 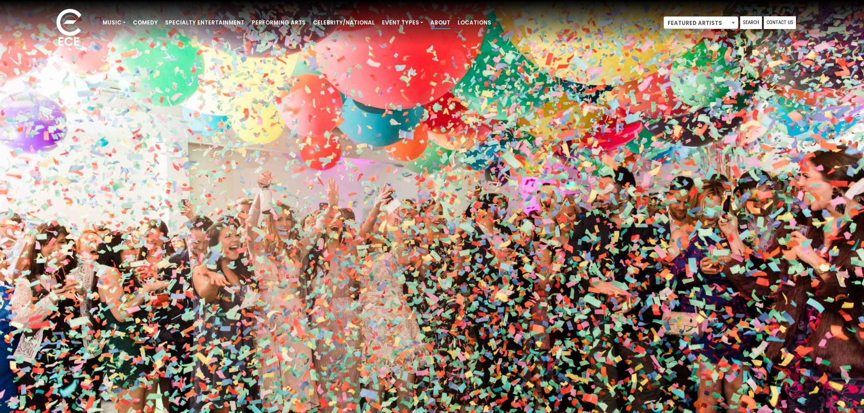 What do you see at coordinates (402, 23) in the screenshot?
I see `a: Event Types` at bounding box center [402, 23].